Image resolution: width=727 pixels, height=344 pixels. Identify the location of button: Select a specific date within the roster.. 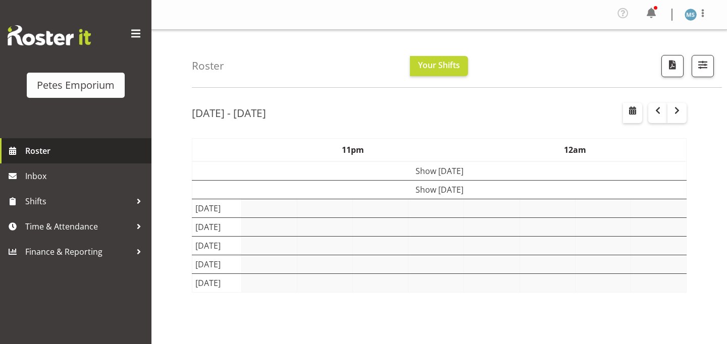
(633, 113).